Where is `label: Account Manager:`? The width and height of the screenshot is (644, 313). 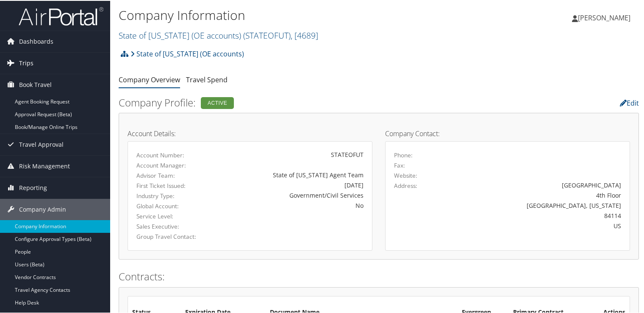 label: Account Manager: is located at coordinates (170, 164).